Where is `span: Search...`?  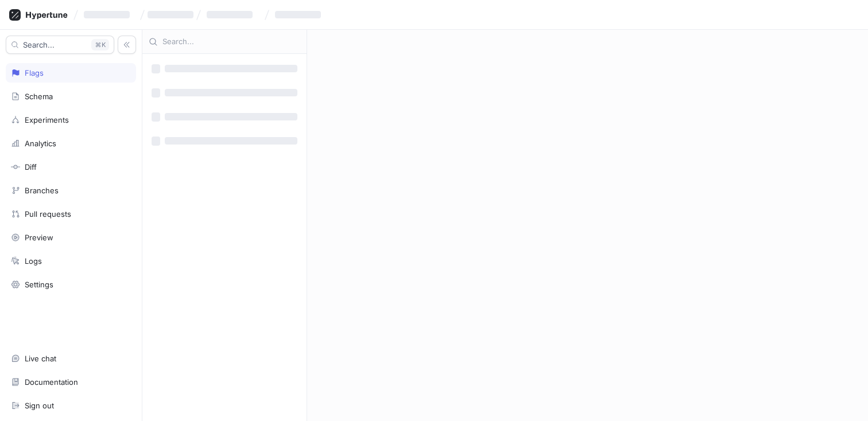 span: Search... is located at coordinates (39, 45).